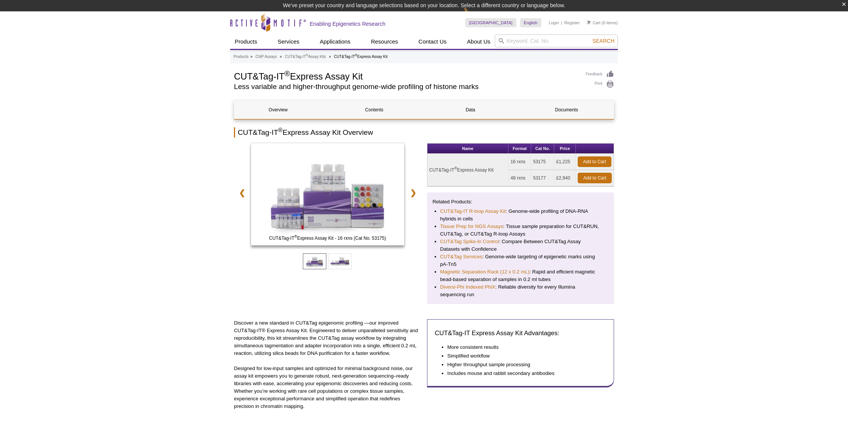 The width and height of the screenshot is (848, 431). Describe the element at coordinates (523, 347) in the screenshot. I see `li: More consistent results` at that location.